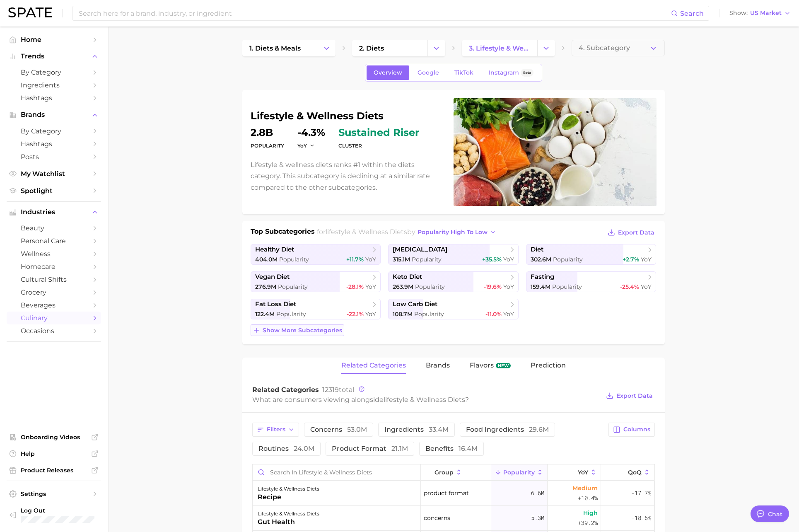 The height and width of the screenshot is (532, 799). What do you see at coordinates (630, 286) in the screenshot?
I see `span: -25.4%` at bounding box center [630, 286].